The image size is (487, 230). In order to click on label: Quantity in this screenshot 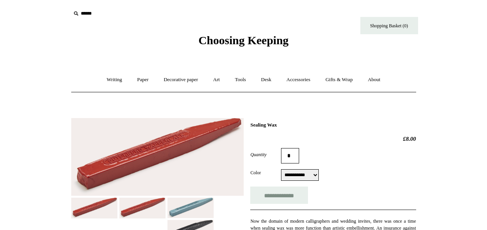, I will do `click(265, 155)`.